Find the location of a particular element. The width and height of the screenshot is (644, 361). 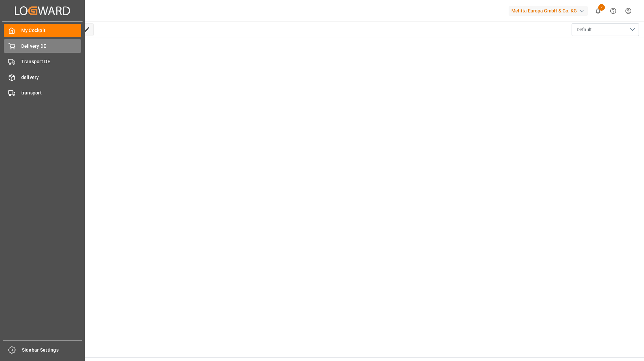

div: Melitta Europa GmbH & Co. KG is located at coordinates (548, 11).